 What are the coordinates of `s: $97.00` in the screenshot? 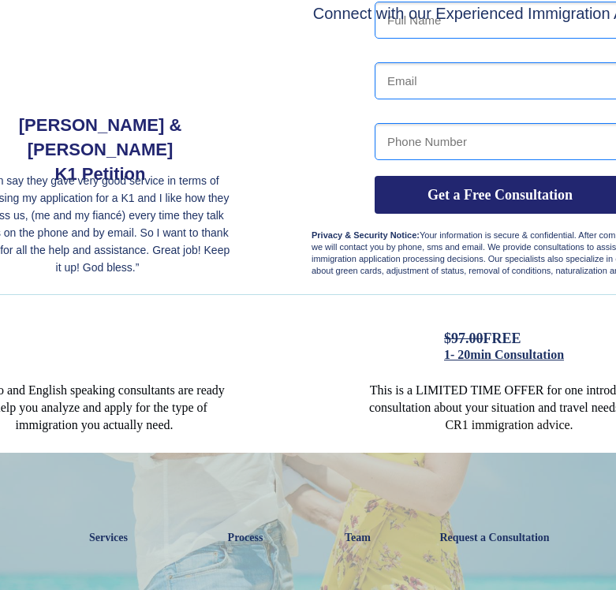 It's located at (464, 339).